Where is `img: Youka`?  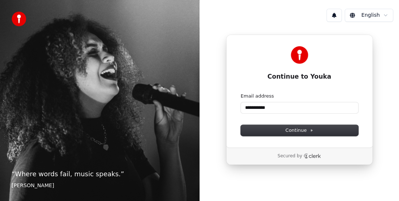 img: Youka is located at coordinates (300, 55).